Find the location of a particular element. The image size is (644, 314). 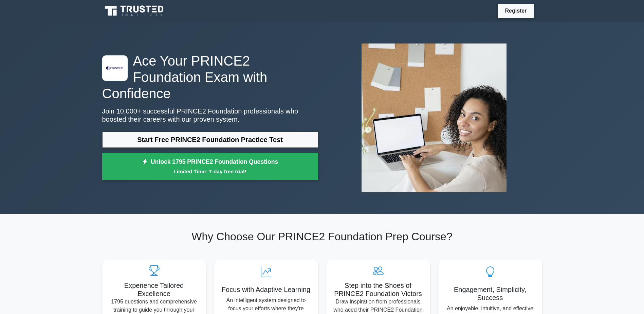

h2: Why Choose Our PRINCE2 Foundation Prep Course? is located at coordinates (322, 236).